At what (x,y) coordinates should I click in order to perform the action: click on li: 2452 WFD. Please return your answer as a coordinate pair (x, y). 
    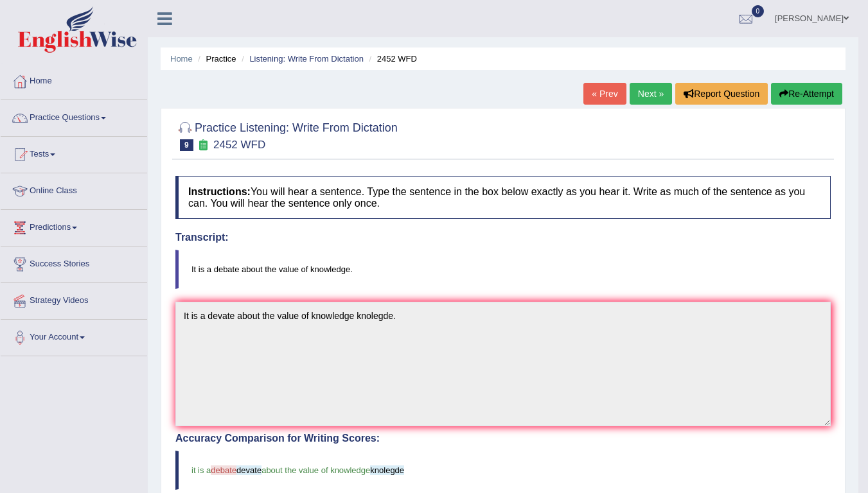
    Looking at the image, I should click on (391, 58).